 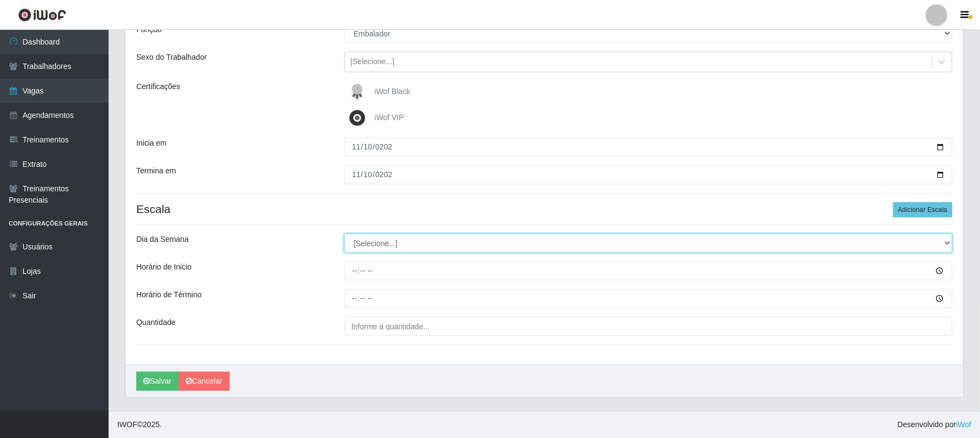 I want to click on span: Desenvolvido por, so click(x=934, y=425).